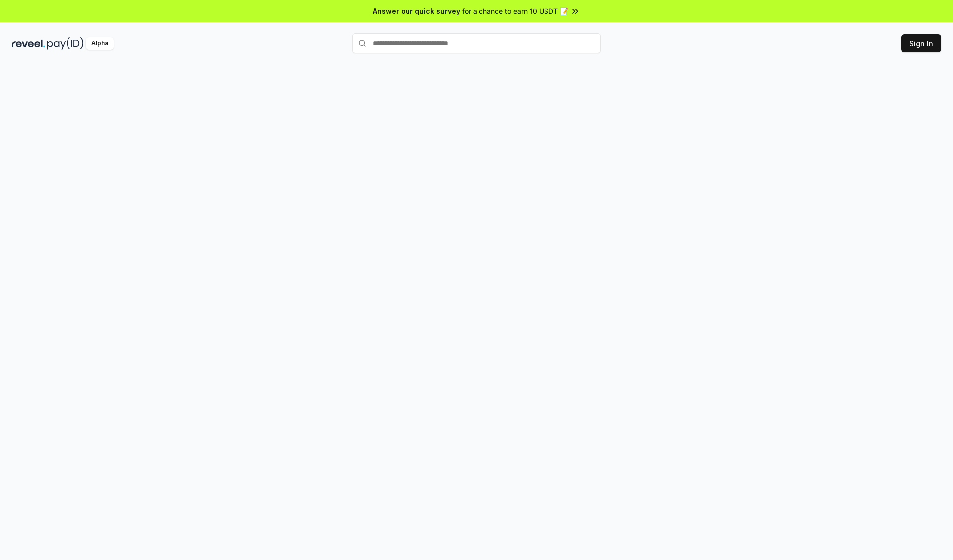 The height and width of the screenshot is (560, 953). What do you see at coordinates (65, 43) in the screenshot?
I see `img: pay_id` at bounding box center [65, 43].